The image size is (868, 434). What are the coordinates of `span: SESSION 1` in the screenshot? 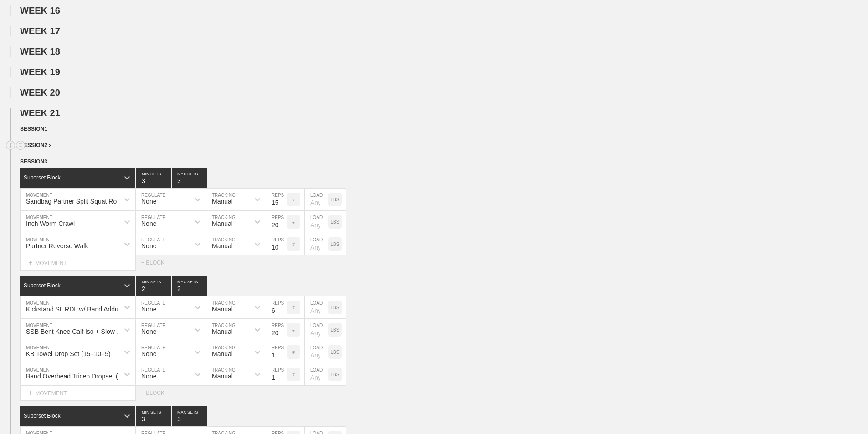 It's located at (34, 129).